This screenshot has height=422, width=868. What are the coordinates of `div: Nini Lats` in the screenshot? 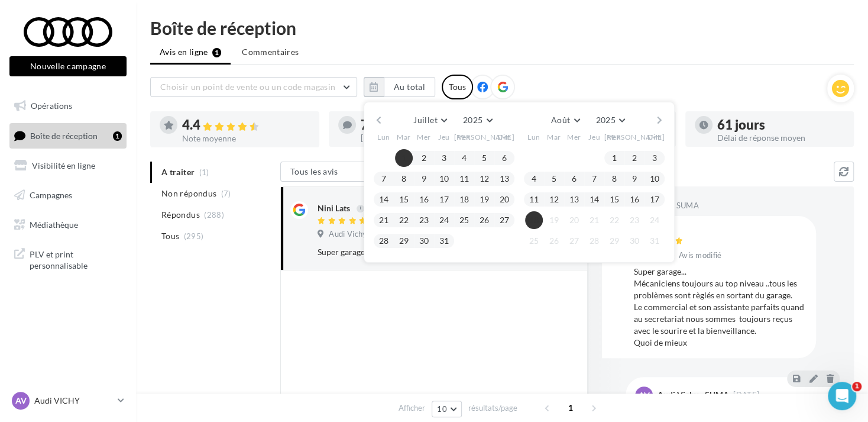 It's located at (334, 208).